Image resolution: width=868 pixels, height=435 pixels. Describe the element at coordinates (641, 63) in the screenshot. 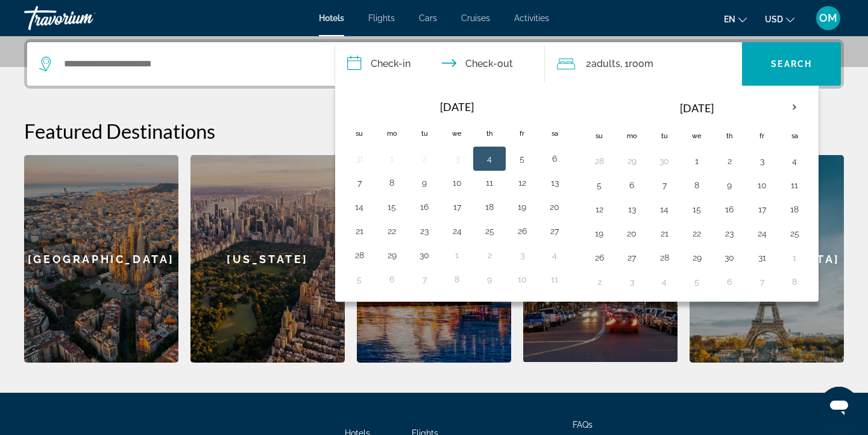

I see `span: Room` at that location.